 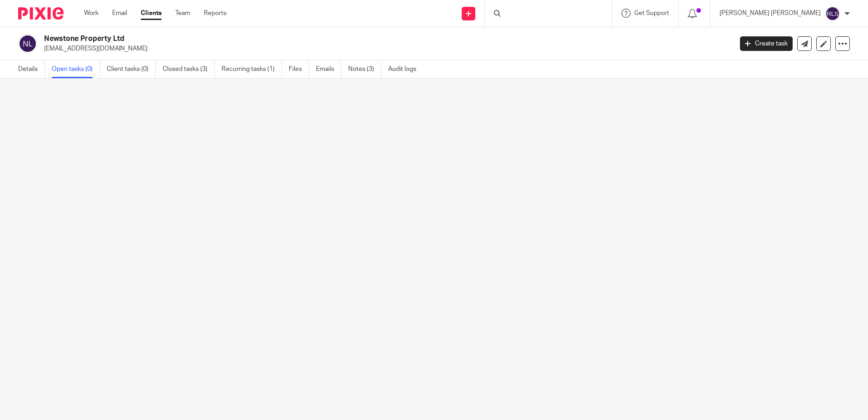 I want to click on img: Pixie, so click(x=41, y=13).